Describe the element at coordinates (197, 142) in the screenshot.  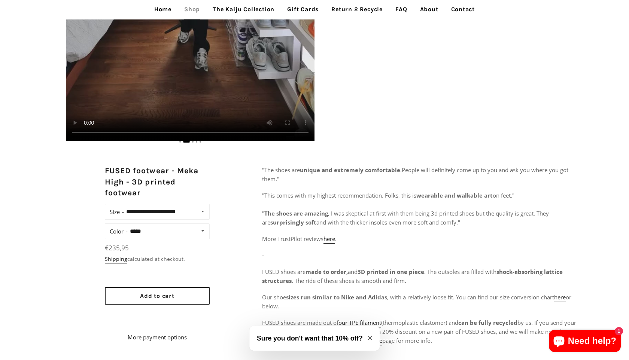
I see `span: Go to slide 4` at that location.